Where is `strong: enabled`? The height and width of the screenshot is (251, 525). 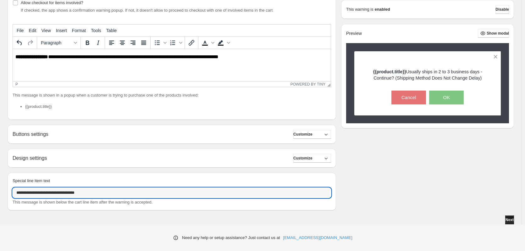 strong: enabled is located at coordinates (382, 9).